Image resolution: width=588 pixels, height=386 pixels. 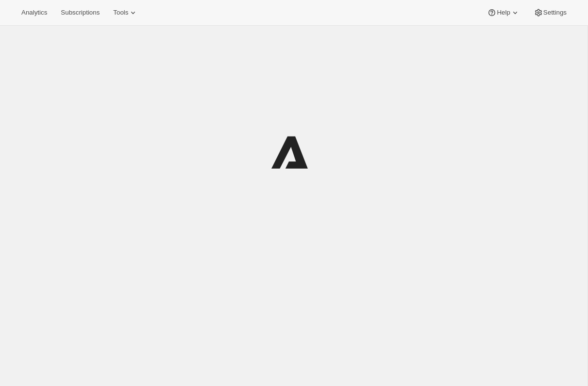 What do you see at coordinates (551, 13) in the screenshot?
I see `button: Settings` at bounding box center [551, 13].